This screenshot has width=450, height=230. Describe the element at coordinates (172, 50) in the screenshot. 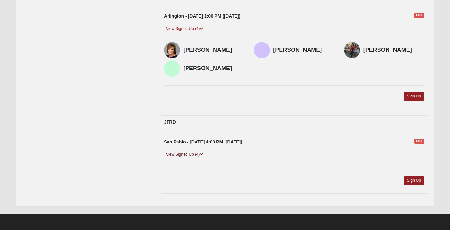

I see `img: Mary Anne Jacobs` at that location.